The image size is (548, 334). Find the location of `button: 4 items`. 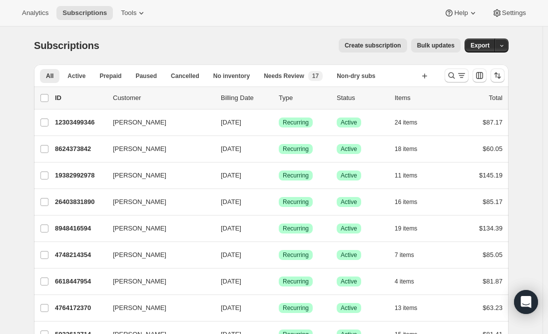

button: 4 items is located at coordinates (410, 281).